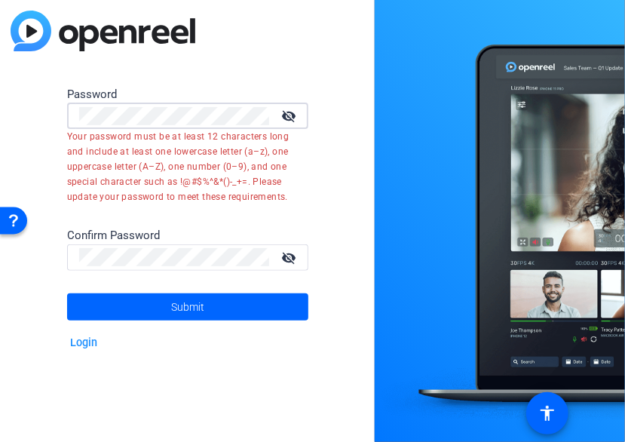 The width and height of the screenshot is (625, 442). Describe the element at coordinates (84, 343) in the screenshot. I see `a: Login` at that location.